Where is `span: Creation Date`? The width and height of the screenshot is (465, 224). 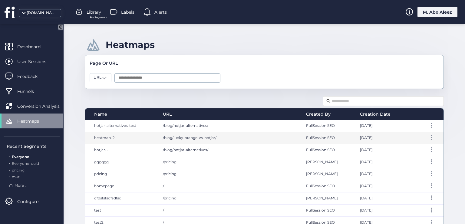 span: Creation Date is located at coordinates (375, 114).